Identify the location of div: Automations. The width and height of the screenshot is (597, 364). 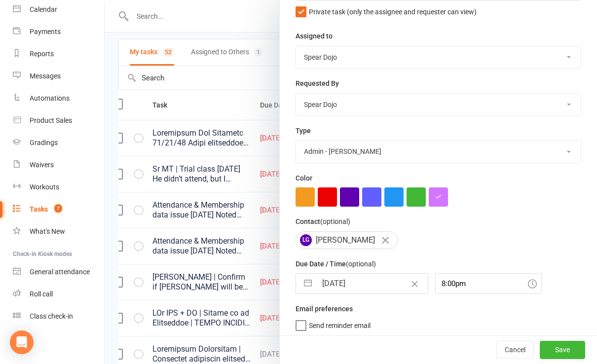
(49, 98).